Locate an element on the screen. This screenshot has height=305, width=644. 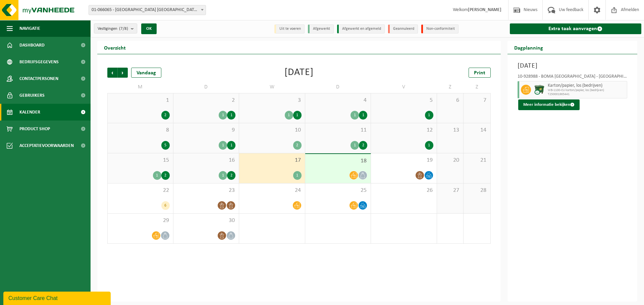
span: 2 is located at coordinates (206, 101).